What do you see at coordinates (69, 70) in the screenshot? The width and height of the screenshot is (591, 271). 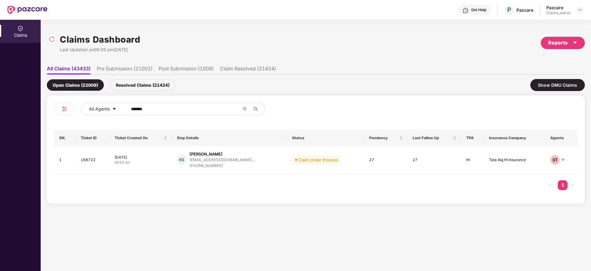 I see `li: All Claims (43433)` at bounding box center [69, 70].